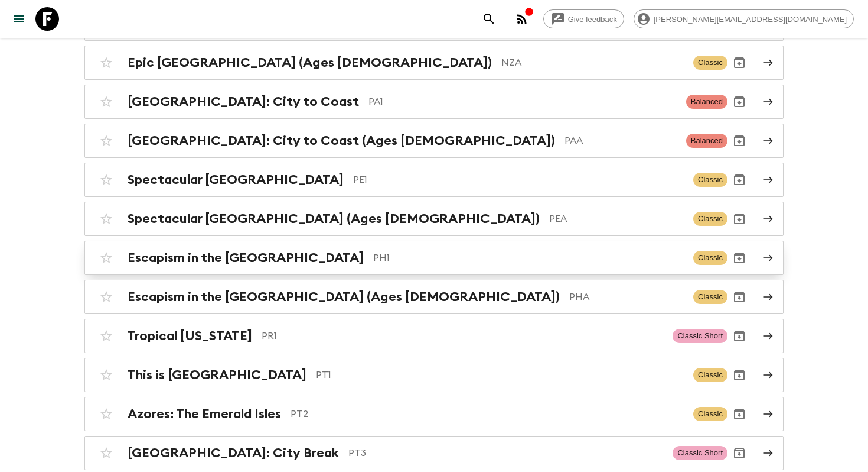 The image size is (868, 472). I want to click on p: NZA, so click(592, 63).